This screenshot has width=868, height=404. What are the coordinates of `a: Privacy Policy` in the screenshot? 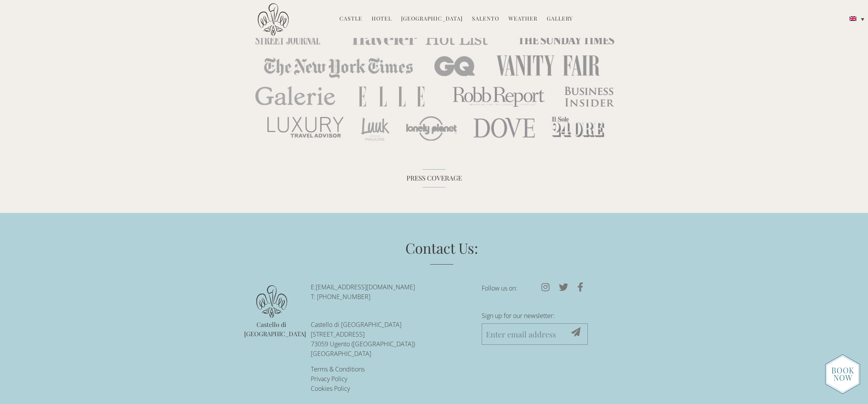 It's located at (329, 379).